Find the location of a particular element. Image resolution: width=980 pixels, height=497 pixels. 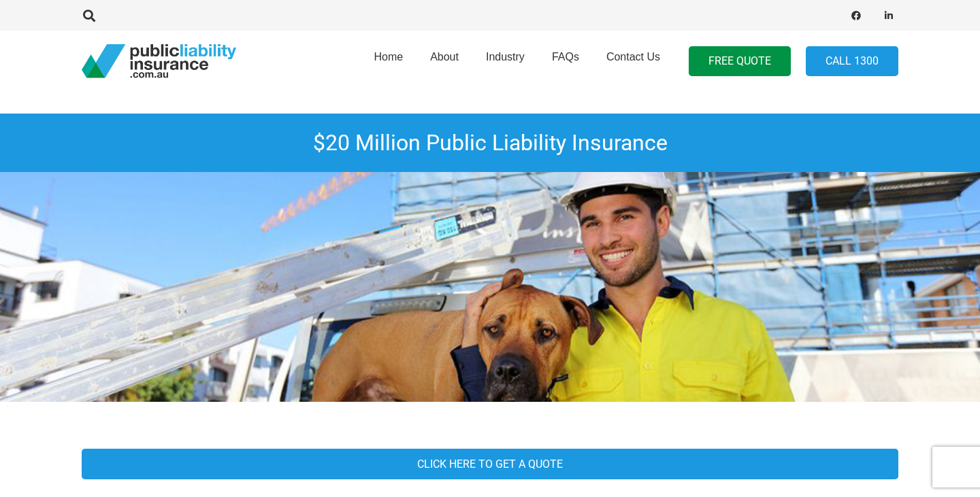

span: About is located at coordinates (445, 56).